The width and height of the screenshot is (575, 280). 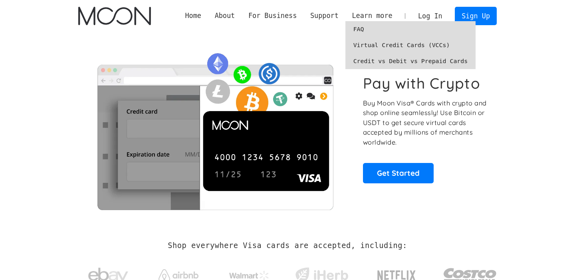 I want to click on p: Buy Moon Visa® Cards with crypto and shop online seamlessly! Use Bitcoin or USDT to get secure vi..., so click(x=425, y=122).